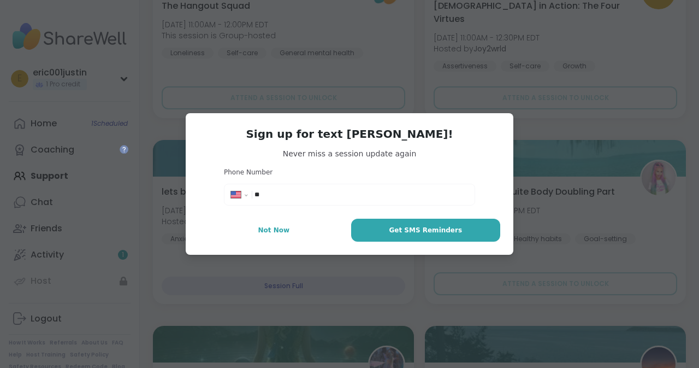 The width and height of the screenshot is (699, 368). I want to click on img: United States, so click(236, 194).